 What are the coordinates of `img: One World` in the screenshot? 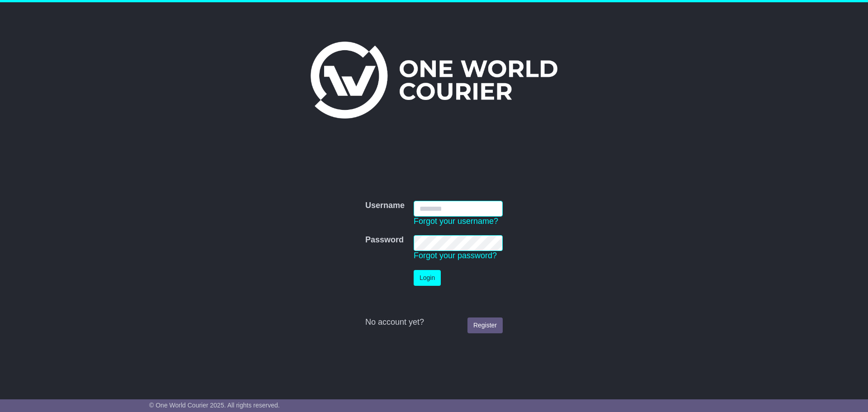 It's located at (434, 80).